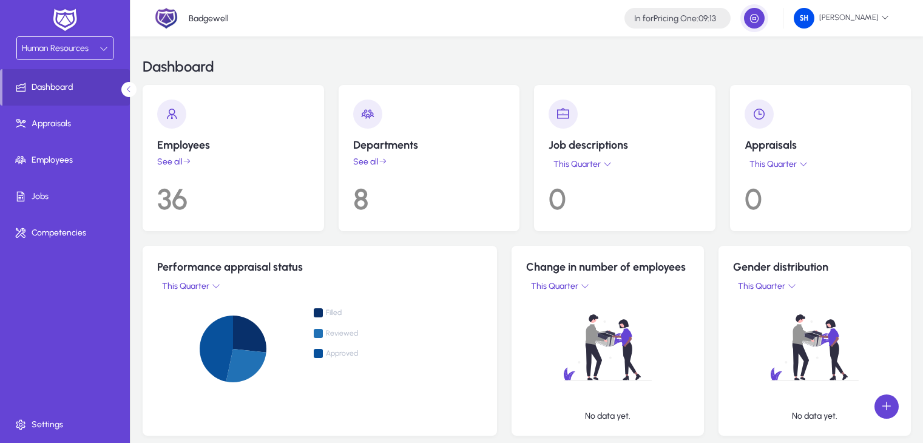  Describe the element at coordinates (67, 160) in the screenshot. I see `a: Employees` at that location.